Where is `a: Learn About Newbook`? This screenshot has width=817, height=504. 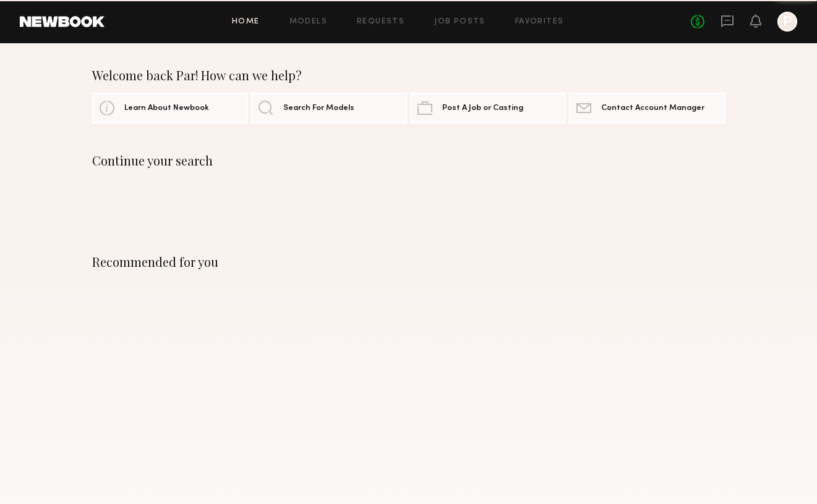 a: Learn About Newbook is located at coordinates (170, 108).